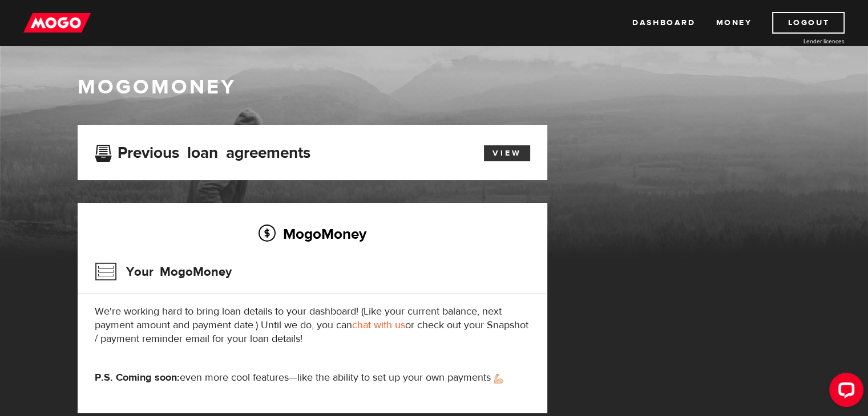 This screenshot has height=416, width=868. Describe the element at coordinates (434, 88) in the screenshot. I see `h1: MogoMoney` at that location.